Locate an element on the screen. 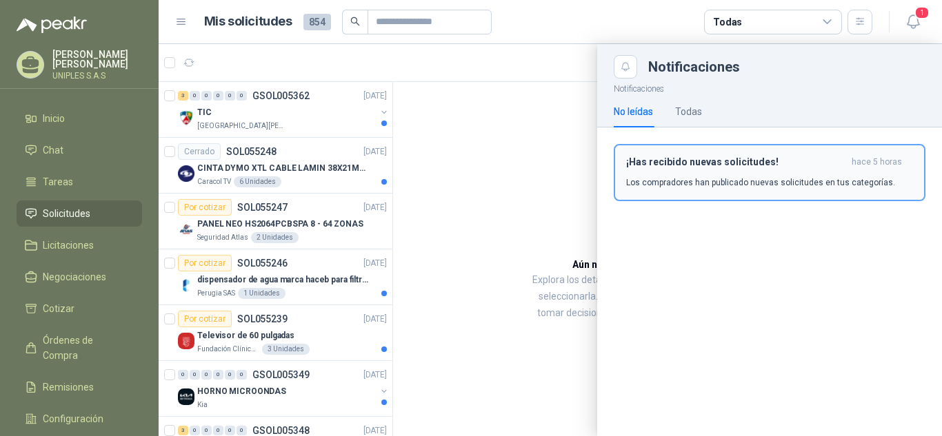  a: Solicitudes is located at coordinates (79, 214).